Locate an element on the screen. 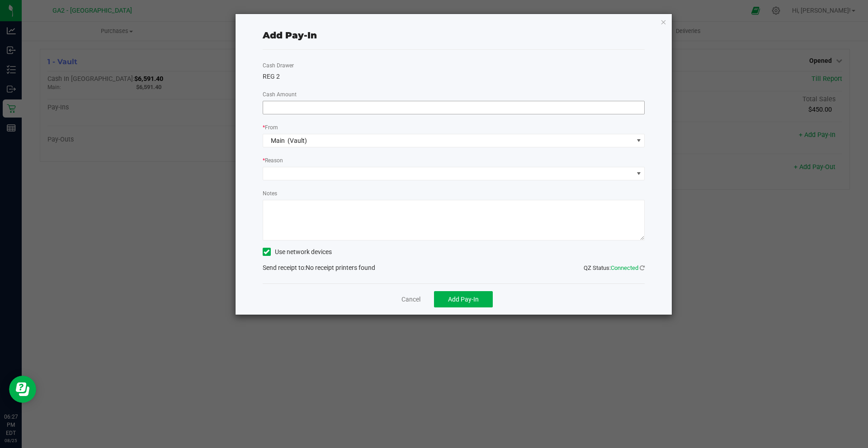 This screenshot has height=448, width=868. div: REG 2 is located at coordinates (454, 76).